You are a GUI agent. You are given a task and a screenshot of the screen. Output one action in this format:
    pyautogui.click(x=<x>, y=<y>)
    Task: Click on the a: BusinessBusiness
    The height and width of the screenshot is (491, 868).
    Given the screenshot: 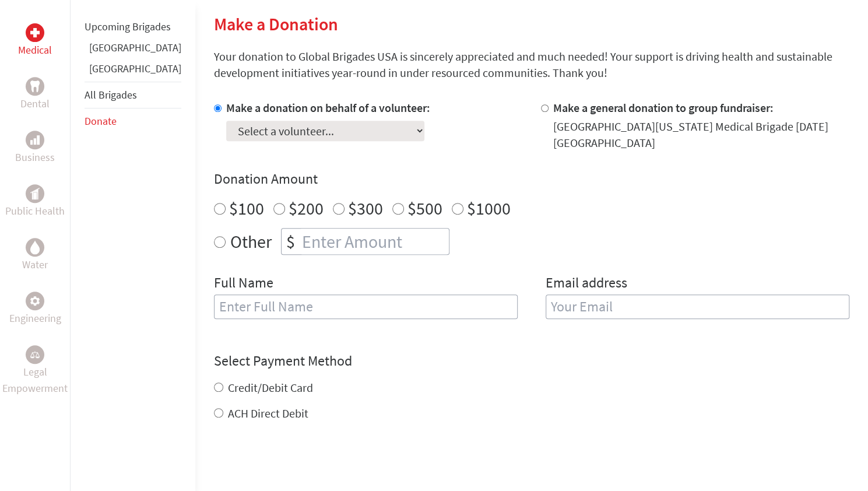 What is the action you would take?
    pyautogui.click(x=35, y=148)
    